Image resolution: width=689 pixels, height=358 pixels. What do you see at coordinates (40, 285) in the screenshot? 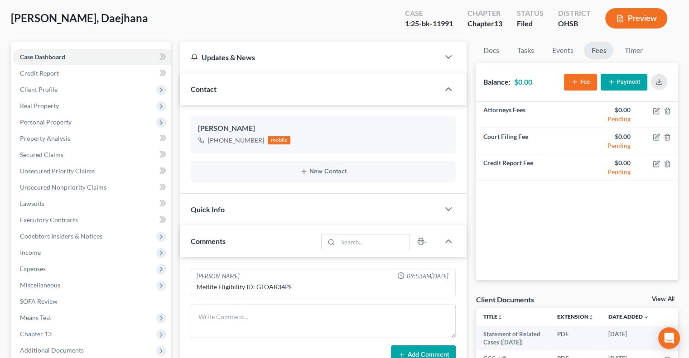
I see `span: Miscellaneous` at bounding box center [40, 285].